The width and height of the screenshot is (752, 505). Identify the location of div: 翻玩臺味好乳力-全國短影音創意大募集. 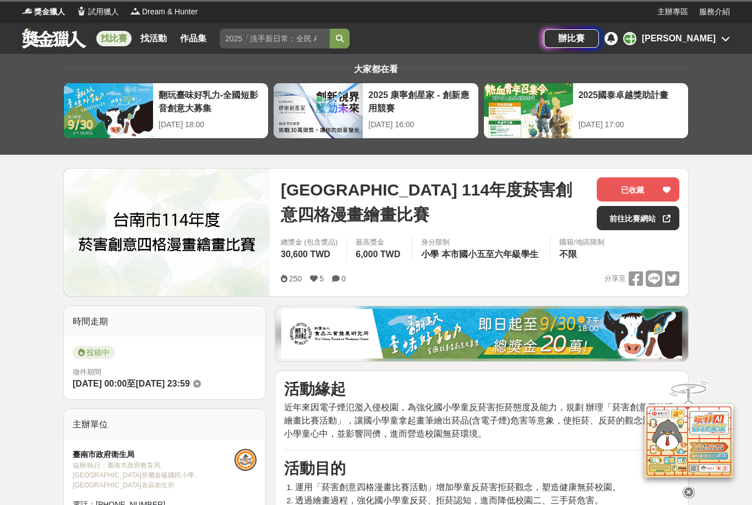
(210, 101).